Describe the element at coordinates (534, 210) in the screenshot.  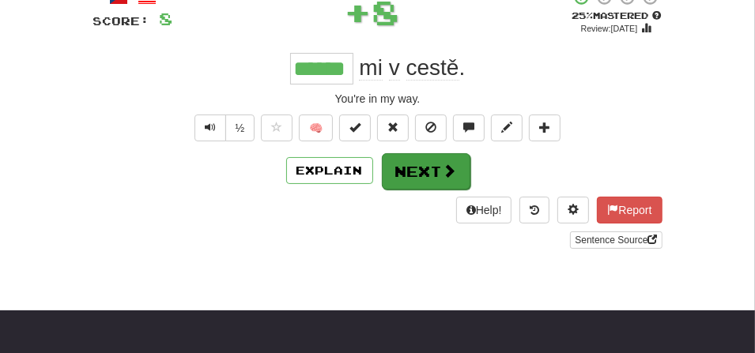
I see `button: Round history (alt+y)` at that location.